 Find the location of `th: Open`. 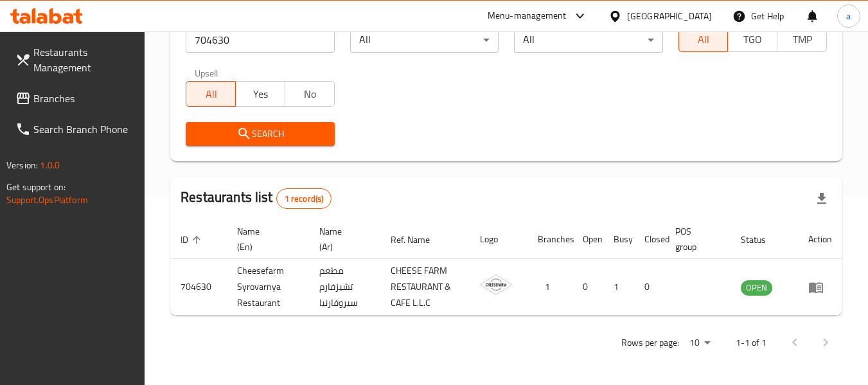

th: Open is located at coordinates (588, 239).